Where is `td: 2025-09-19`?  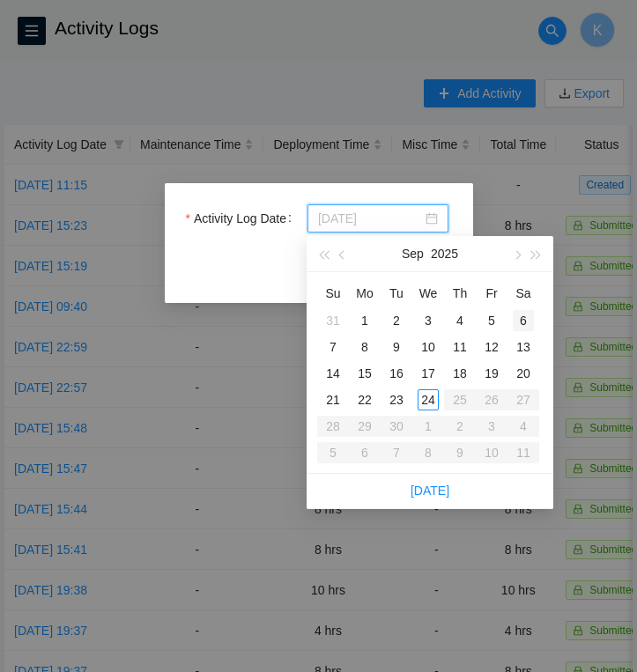
td: 2025-09-19 is located at coordinates (491, 373).